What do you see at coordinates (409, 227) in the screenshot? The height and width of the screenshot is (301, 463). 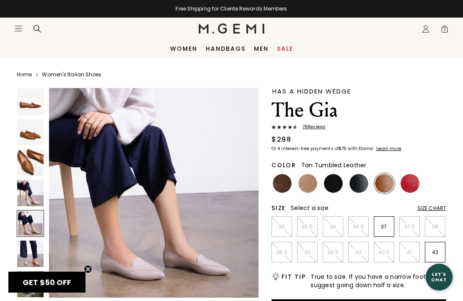 I see `p: 37.5` at bounding box center [409, 227].